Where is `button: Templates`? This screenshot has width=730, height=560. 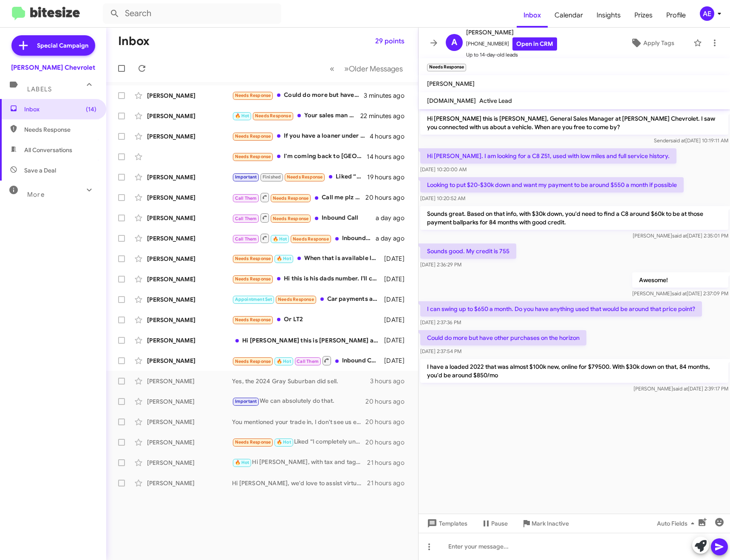
button: Templates is located at coordinates (446, 523).